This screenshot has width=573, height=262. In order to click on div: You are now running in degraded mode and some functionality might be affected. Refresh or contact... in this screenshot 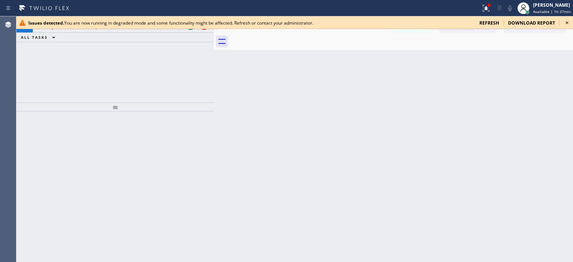, I will do `click(251, 23)`.